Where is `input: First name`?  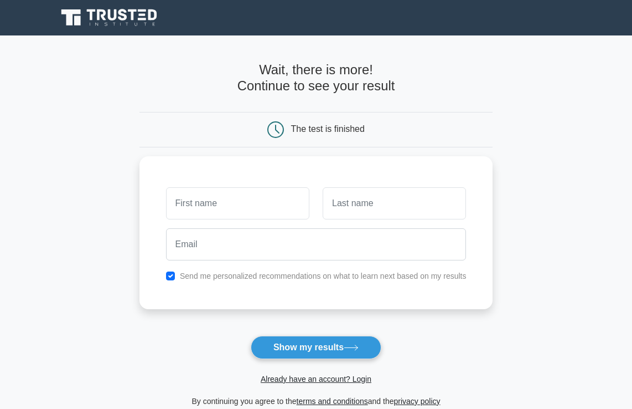 input: First name is located at coordinates (238, 203).